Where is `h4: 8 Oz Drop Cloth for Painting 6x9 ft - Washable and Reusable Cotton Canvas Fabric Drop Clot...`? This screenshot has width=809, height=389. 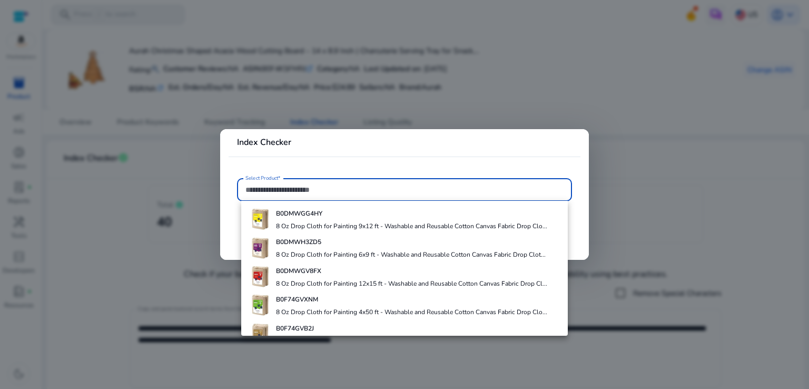
h4: 8 Oz Drop Cloth for Painting 6x9 ft - Washable and Reusable Cotton Canvas Fabric Drop Clot... is located at coordinates (411, 254).